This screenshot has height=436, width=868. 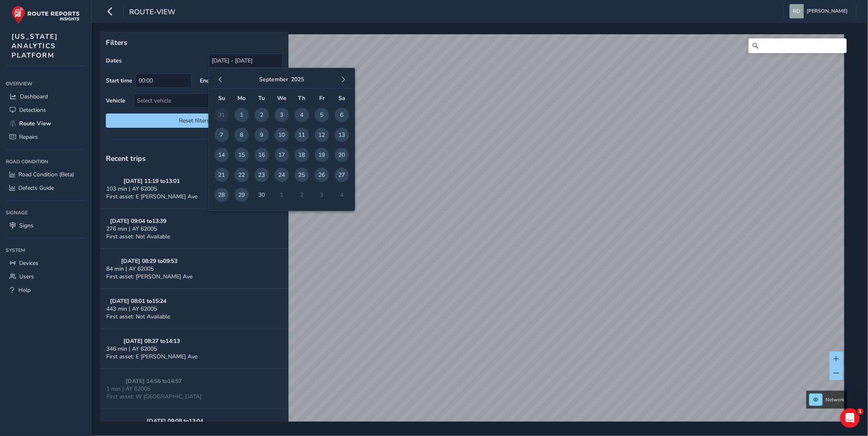 I want to click on span: 5, so click(x=322, y=114).